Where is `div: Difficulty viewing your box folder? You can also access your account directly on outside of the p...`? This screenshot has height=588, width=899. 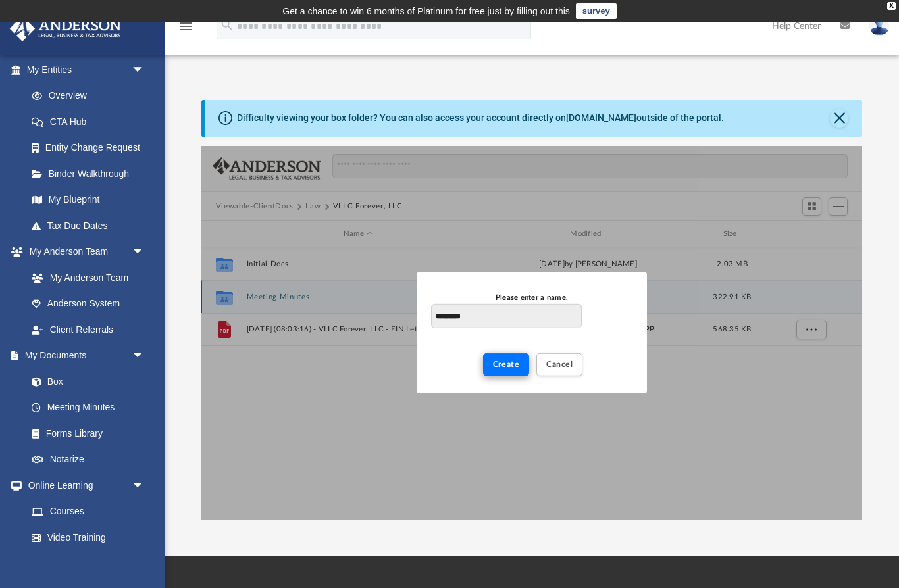
div: Difficulty viewing your box folder? You can also access your account directly on outside of the p... is located at coordinates (480, 118).